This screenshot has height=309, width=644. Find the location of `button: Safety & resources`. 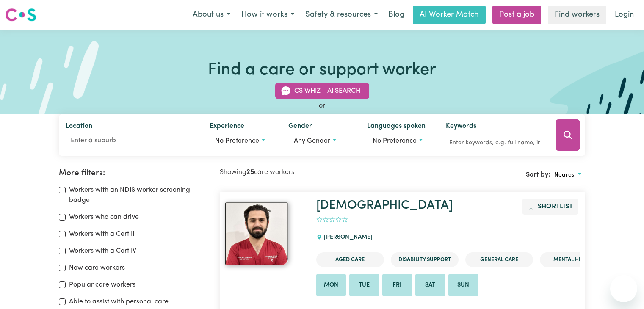

button: Safety & resources is located at coordinates (341, 15).